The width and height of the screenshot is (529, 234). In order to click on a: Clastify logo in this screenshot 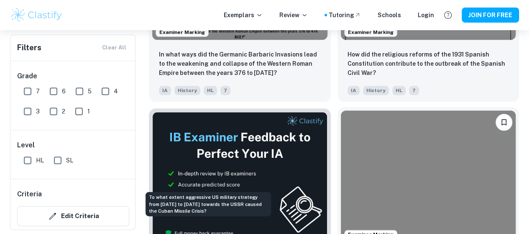, I will do `click(36, 15)`.